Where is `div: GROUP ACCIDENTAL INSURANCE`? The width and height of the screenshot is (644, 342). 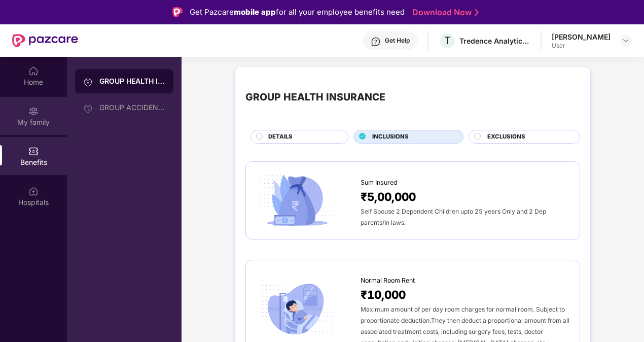 div: GROUP ACCIDENTAL INSURANCE is located at coordinates (133, 107).